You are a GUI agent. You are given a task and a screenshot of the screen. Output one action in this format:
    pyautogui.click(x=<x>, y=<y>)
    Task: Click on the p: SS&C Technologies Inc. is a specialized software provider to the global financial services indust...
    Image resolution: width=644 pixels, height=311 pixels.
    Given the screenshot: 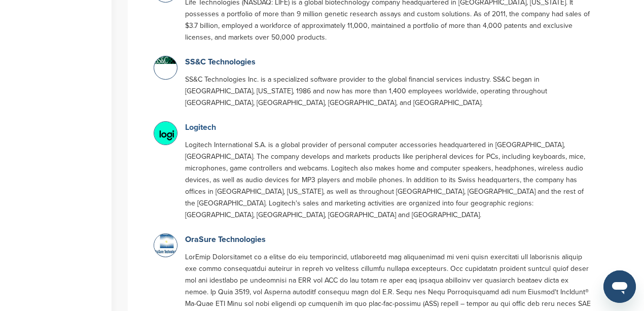 What is the action you would take?
    pyautogui.click(x=389, y=91)
    